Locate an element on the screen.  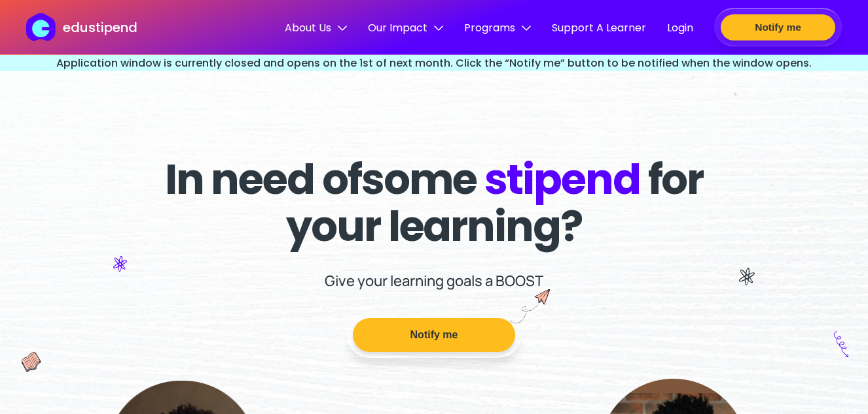
a: Login is located at coordinates (680, 28).